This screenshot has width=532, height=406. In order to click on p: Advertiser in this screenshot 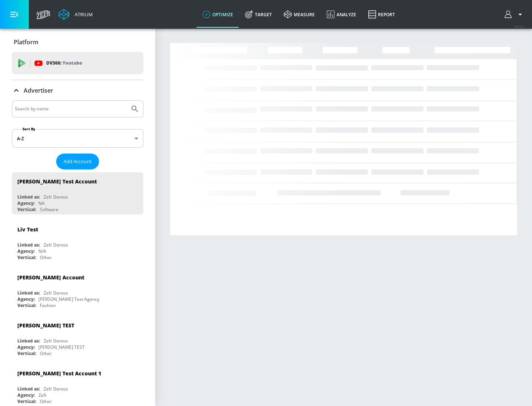, I will do `click(38, 91)`.